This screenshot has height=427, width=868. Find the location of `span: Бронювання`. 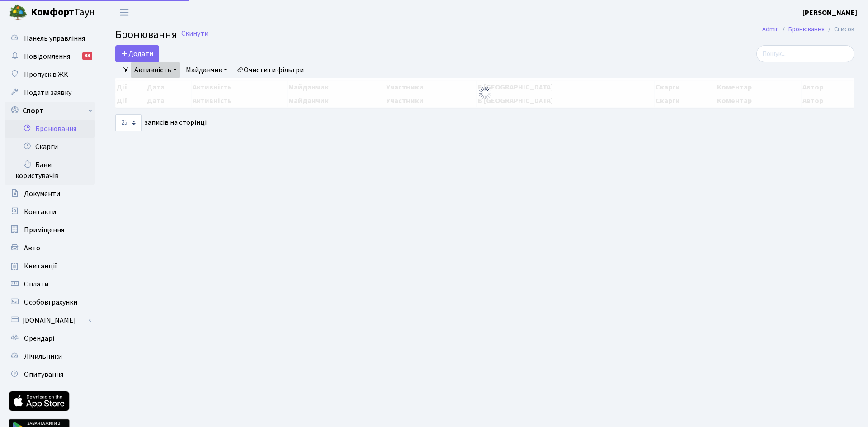

span: Бронювання is located at coordinates (146, 34).